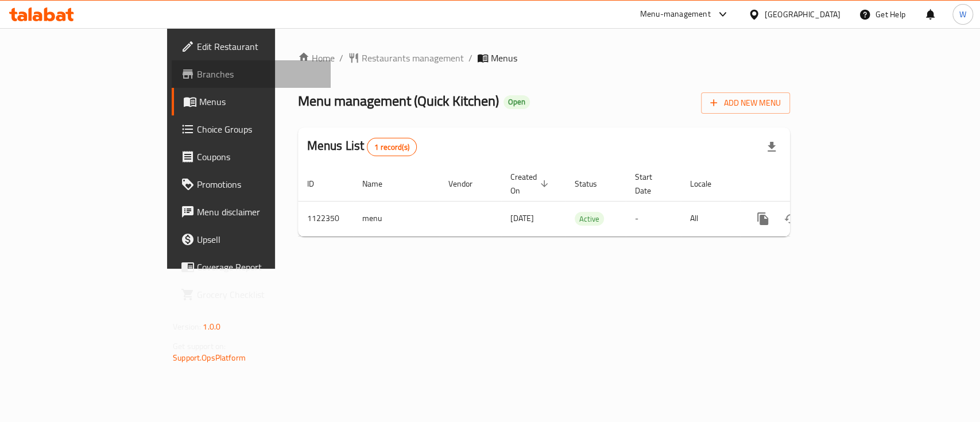 The height and width of the screenshot is (422, 980). What do you see at coordinates (259, 157) in the screenshot?
I see `span: Coupons` at bounding box center [259, 157].